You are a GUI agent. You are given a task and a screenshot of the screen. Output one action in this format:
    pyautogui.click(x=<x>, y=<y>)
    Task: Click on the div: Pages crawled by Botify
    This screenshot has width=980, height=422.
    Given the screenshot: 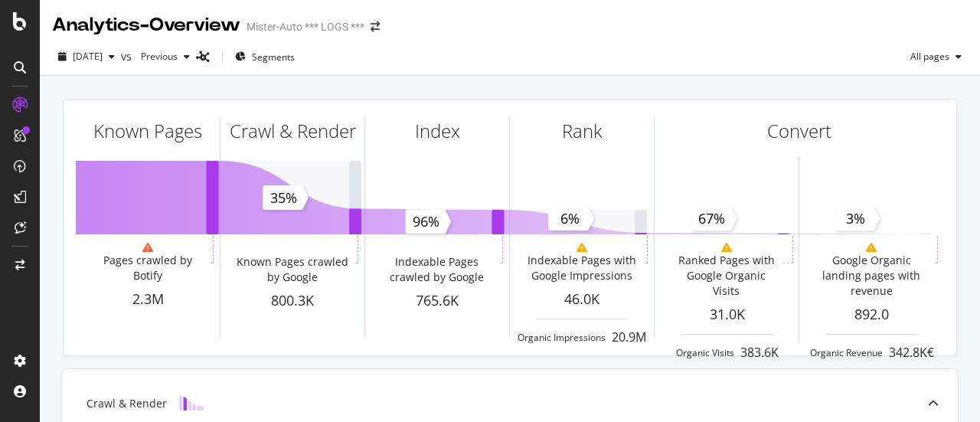 What is the action you would take?
    pyautogui.click(x=147, y=268)
    